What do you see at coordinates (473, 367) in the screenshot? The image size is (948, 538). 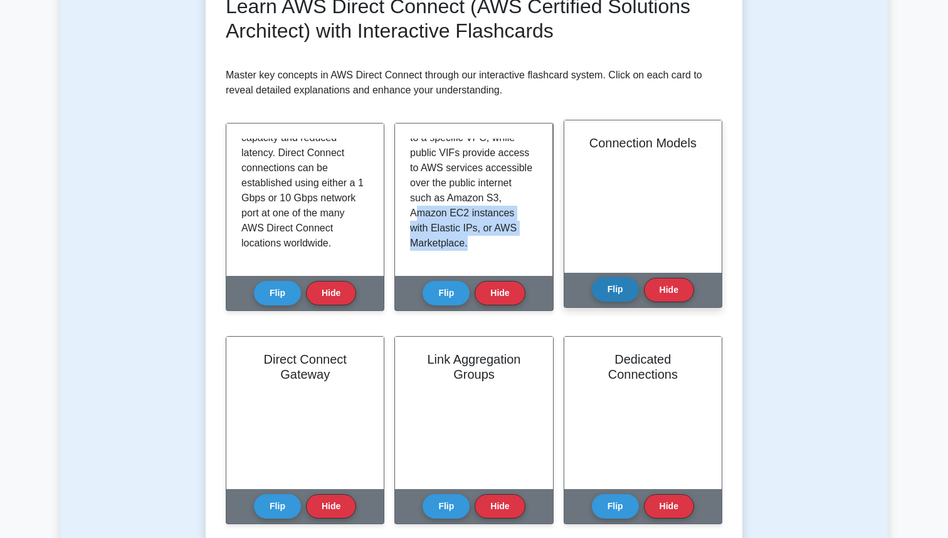 I see `h2: Link Aggregation Groups` at bounding box center [473, 367].